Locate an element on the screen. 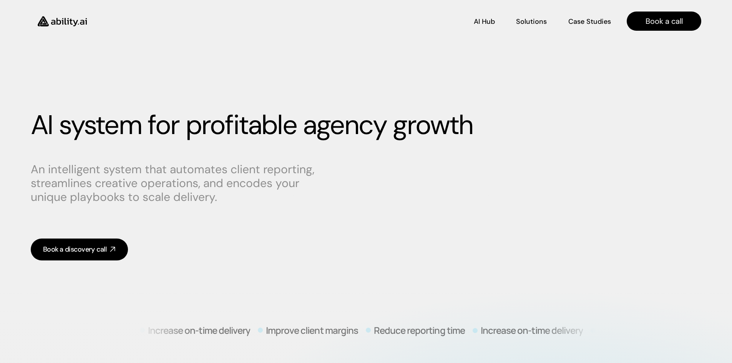 Image resolution: width=732 pixels, height=363 pixels. a: Case Studies is located at coordinates (589, 21).